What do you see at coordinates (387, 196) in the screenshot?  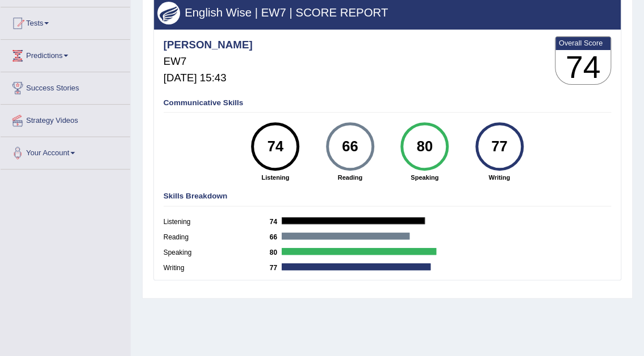 I see `h4: Skills Breakdown` at bounding box center [387, 196].